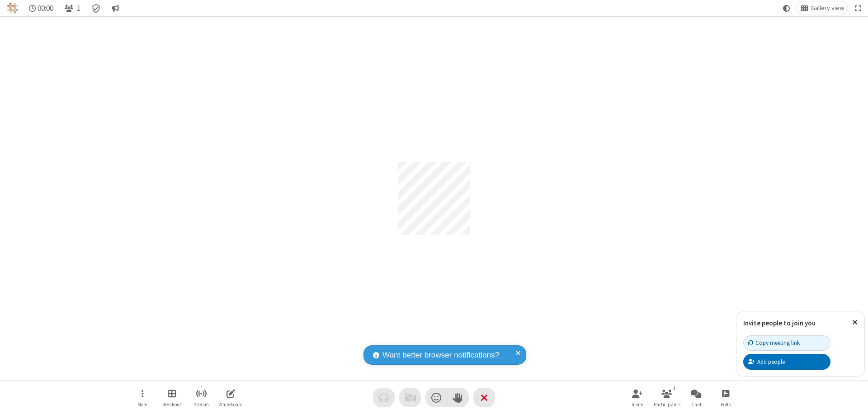 The width and height of the screenshot is (868, 414). What do you see at coordinates (667, 405) in the screenshot?
I see `span: Participants` at bounding box center [667, 405].